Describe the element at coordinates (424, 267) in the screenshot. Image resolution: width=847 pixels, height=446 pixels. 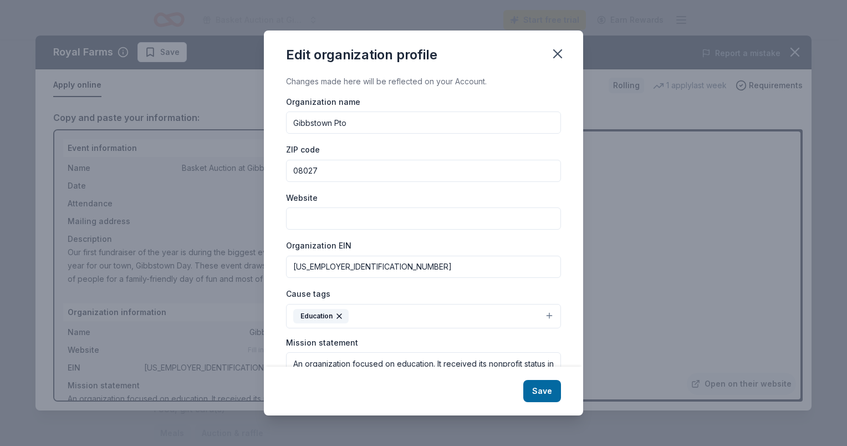
I see `input: 12-3456789` at that location.